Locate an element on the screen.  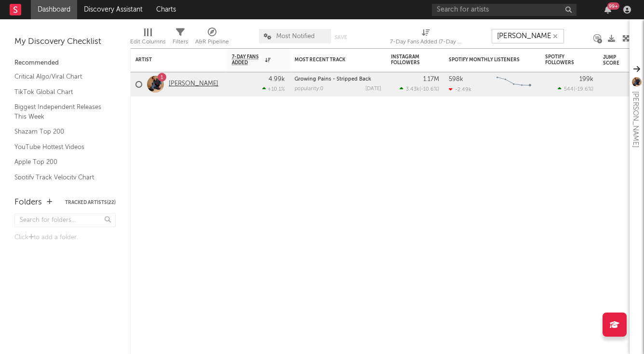
div: My Discovery Checklist is located at coordinates (65, 42).